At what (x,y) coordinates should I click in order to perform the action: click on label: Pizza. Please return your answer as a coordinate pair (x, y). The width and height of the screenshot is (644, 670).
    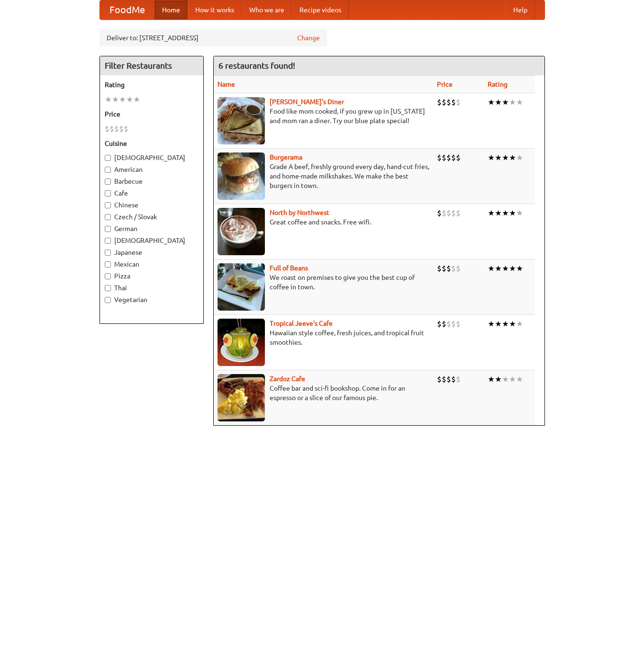
    Looking at the image, I should click on (151, 276).